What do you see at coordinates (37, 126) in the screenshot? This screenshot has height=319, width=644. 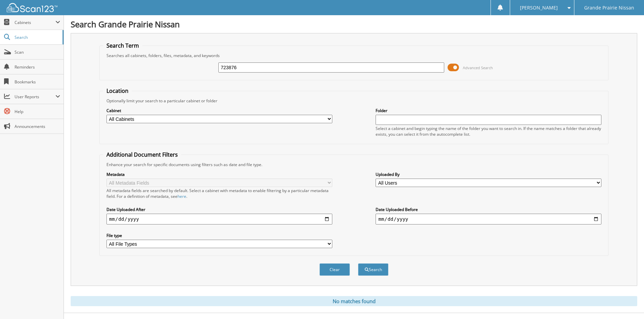 I see `span: Announcements` at bounding box center [37, 126].